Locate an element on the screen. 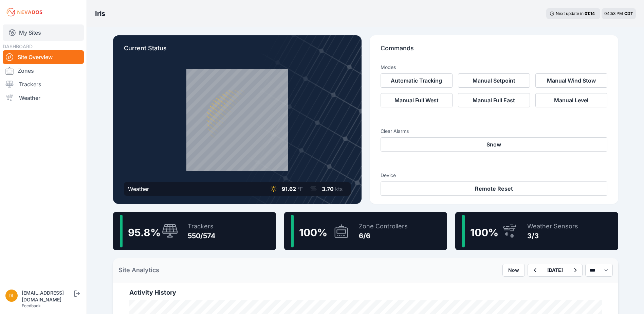 This screenshot has height=314, width=644. div: 01 : 14 is located at coordinates (591, 13).